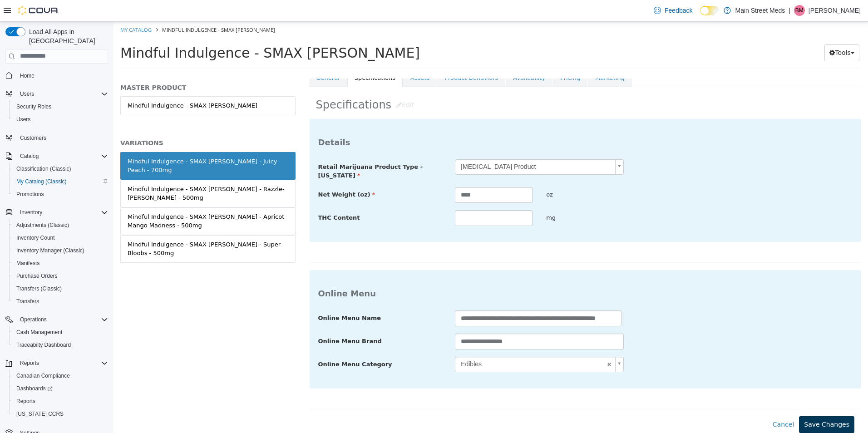 The height and width of the screenshot is (433, 868). I want to click on a: Reports, so click(26, 401).